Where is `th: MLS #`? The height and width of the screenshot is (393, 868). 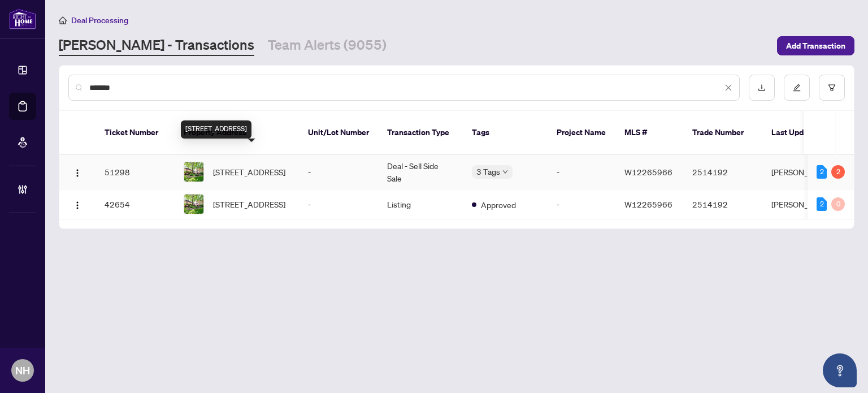
th: MLS # is located at coordinates (649, 133).